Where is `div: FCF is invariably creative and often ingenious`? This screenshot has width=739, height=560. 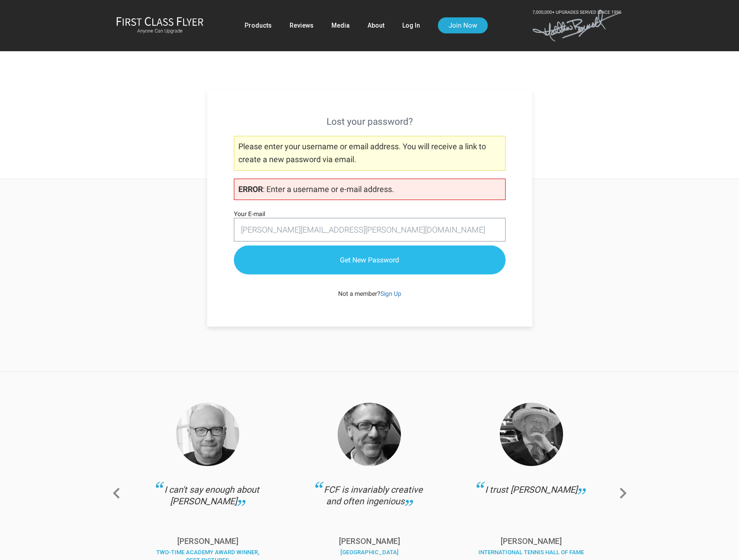
div: FCF is invariably creative and often ingenious is located at coordinates (369, 506).